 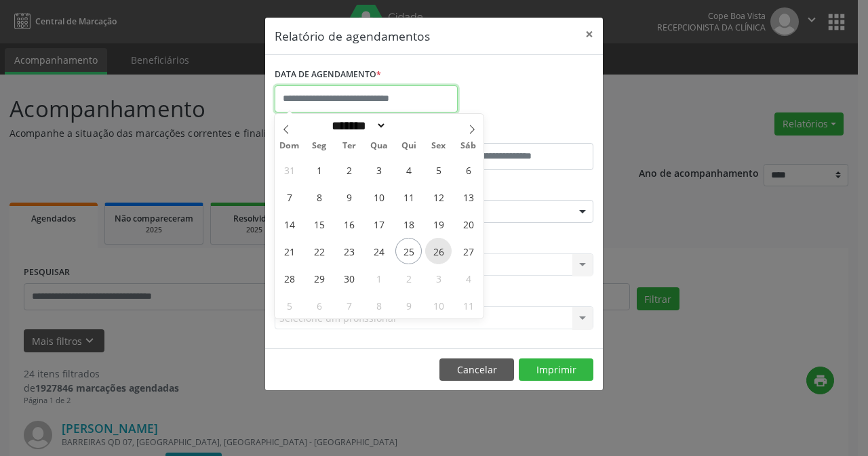 I want to click on span: Setembro 13, 2025, so click(x=468, y=196).